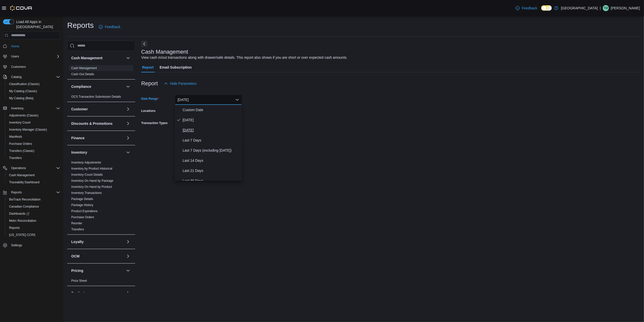 Image resolution: width=644 pixels, height=322 pixels. I want to click on button: Reports, so click(17, 192).